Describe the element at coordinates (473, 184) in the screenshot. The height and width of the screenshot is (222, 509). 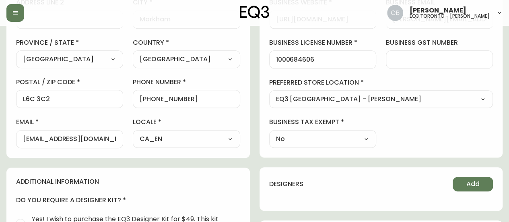
I see `button: Add` at that location.